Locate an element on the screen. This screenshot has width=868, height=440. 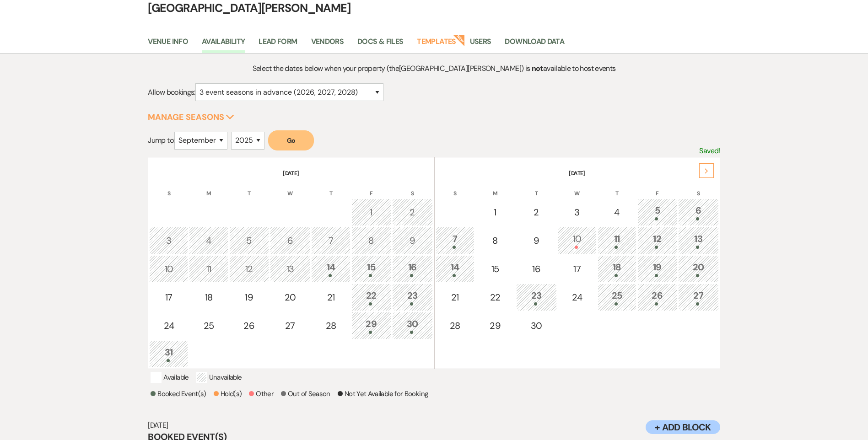
a: Lead Form is located at coordinates (277, 44).